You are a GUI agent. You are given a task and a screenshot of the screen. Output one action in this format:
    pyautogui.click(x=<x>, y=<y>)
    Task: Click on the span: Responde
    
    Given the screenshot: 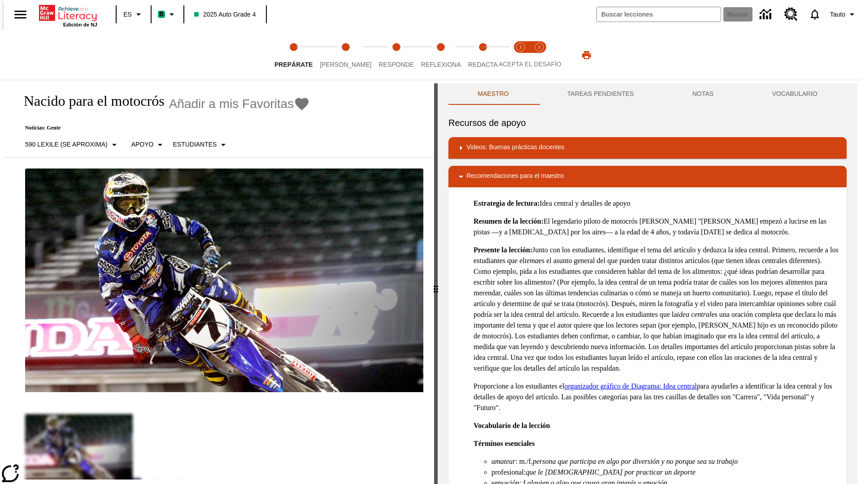 What is the action you would take?
    pyautogui.click(x=396, y=65)
    